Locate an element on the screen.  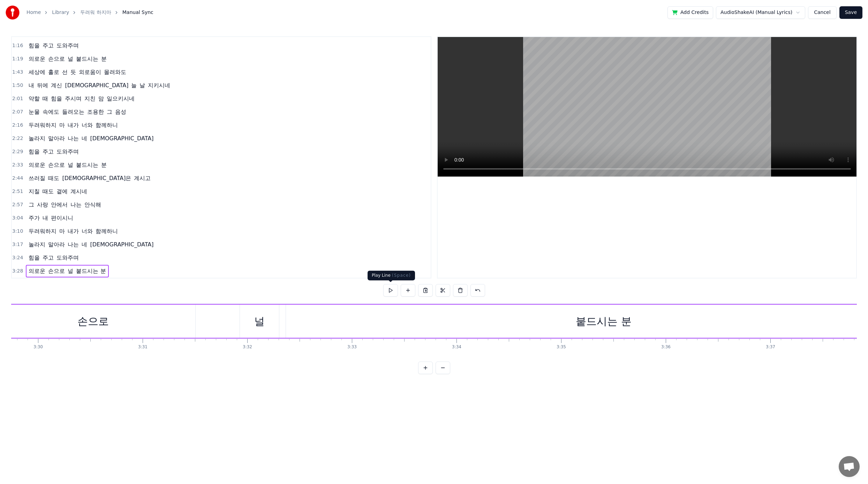
div: 3:33 is located at coordinates (352, 348).